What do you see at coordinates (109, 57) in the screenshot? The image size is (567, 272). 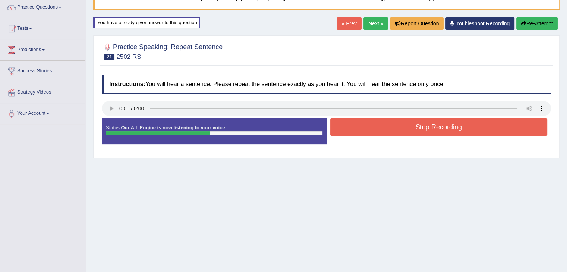 I see `span: 21` at bounding box center [109, 57].